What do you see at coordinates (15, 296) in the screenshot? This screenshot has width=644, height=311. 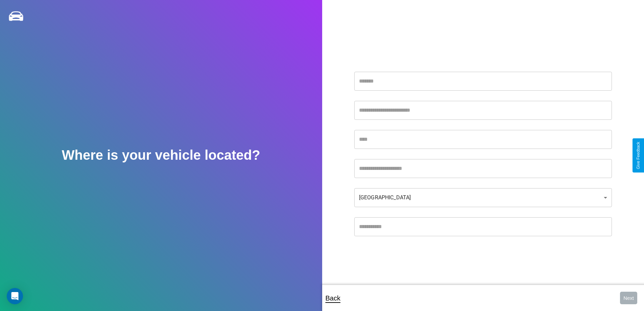 I see `div: Open Intercom Messenger` at bounding box center [15, 296].